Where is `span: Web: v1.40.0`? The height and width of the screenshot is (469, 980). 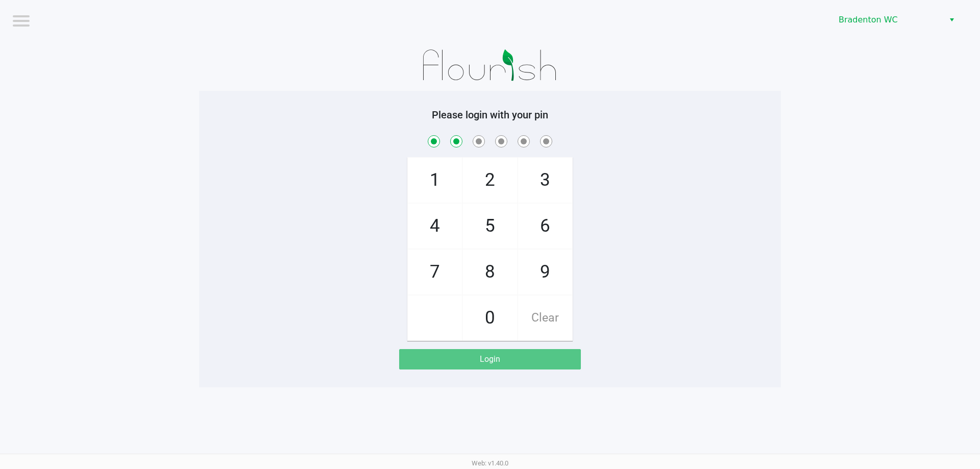 span: Web: v1.40.0 is located at coordinates (490, 463).